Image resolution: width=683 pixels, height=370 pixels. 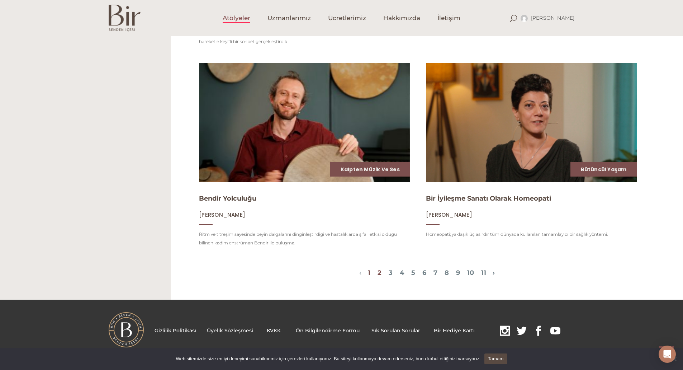 I want to click on a: Bir İyileşme Sanatı Olarak Homeopati, so click(x=488, y=198).